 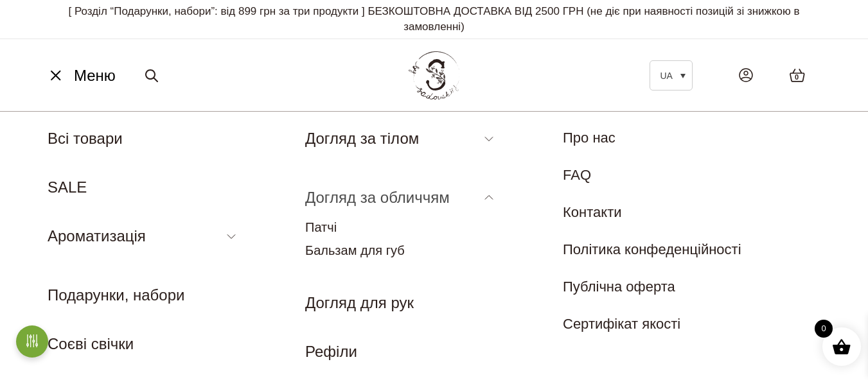 What do you see at coordinates (80, 76) in the screenshot?
I see `button: Меню` at bounding box center [80, 76].